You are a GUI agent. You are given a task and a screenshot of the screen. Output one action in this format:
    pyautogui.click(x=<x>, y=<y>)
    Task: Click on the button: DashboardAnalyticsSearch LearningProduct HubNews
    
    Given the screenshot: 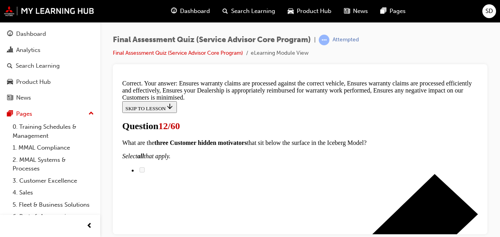 What is the action you would take?
    pyautogui.click(x=50, y=66)
    